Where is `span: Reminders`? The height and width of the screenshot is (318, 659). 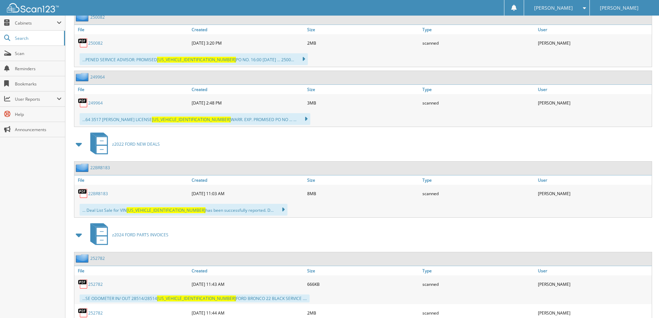 span: Reminders is located at coordinates (38, 69).